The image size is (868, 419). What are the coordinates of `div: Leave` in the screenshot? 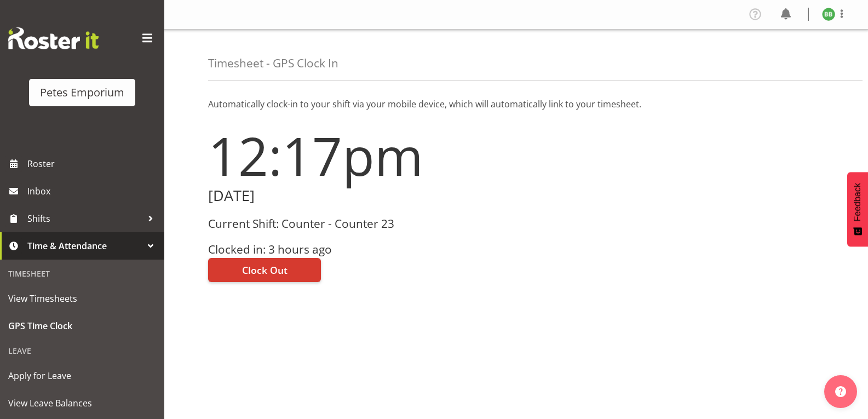 It's located at (82, 351).